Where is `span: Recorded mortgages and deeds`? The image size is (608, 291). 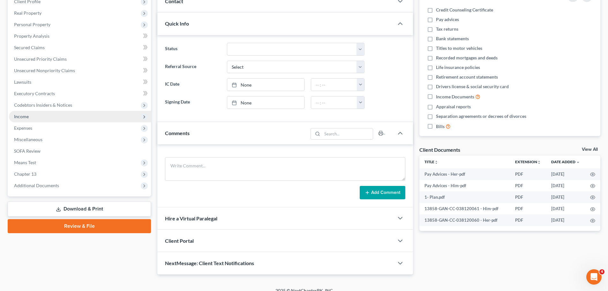
span: Recorded mortgages and deeds is located at coordinates (467, 58).